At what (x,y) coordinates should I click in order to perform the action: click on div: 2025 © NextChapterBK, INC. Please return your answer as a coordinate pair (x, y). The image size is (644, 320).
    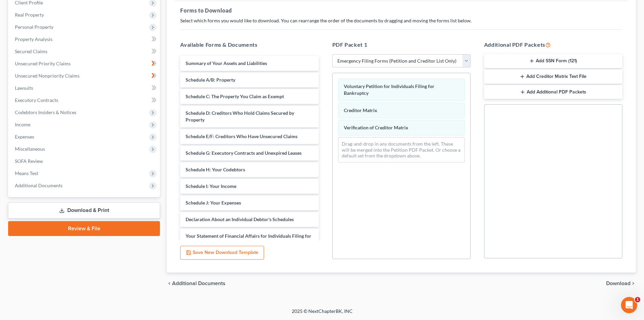
    Looking at the image, I should click on (322, 314).